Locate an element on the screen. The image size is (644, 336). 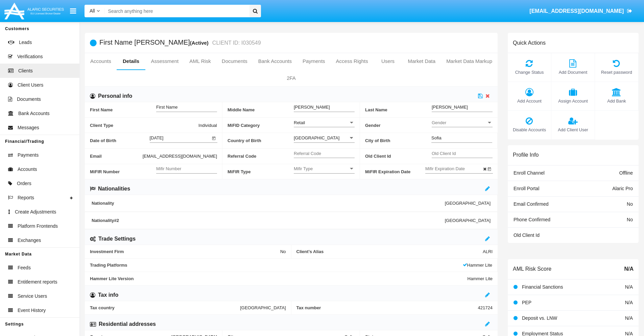
span: Platform Frontends is located at coordinates (38, 226).